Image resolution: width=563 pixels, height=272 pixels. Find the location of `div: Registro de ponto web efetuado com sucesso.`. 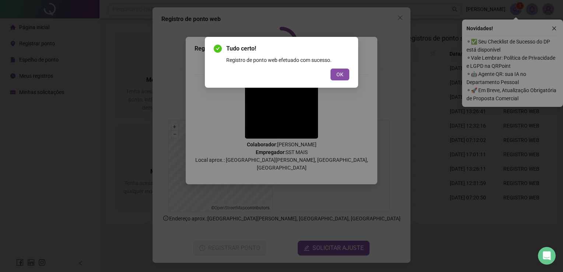

div: Registro de ponto web efetuado com sucesso. is located at coordinates (288, 60).